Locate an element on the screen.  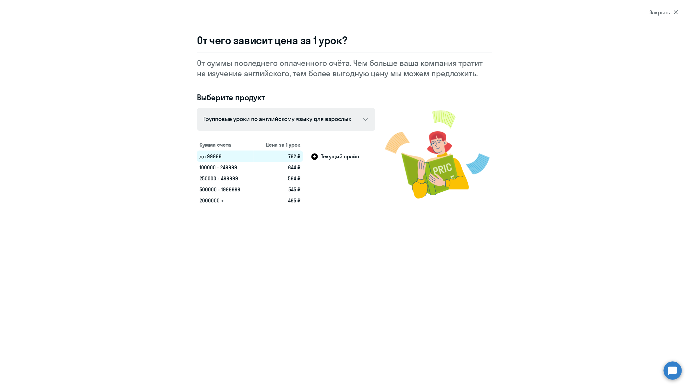
td: 792 ₽ is located at coordinates (278, 156).